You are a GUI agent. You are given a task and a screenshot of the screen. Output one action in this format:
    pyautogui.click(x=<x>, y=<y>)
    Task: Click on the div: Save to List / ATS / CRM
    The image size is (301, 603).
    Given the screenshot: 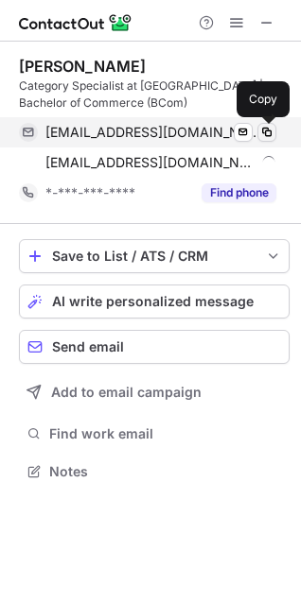 What is the action you would take?
    pyautogui.click(x=154, y=256)
    